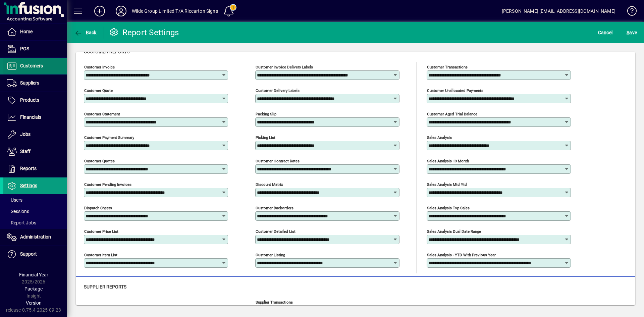 This screenshot has width=644, height=317. What do you see at coordinates (453, 231) in the screenshot?
I see `mat-label: Sales analysis dual date range` at bounding box center [453, 231].